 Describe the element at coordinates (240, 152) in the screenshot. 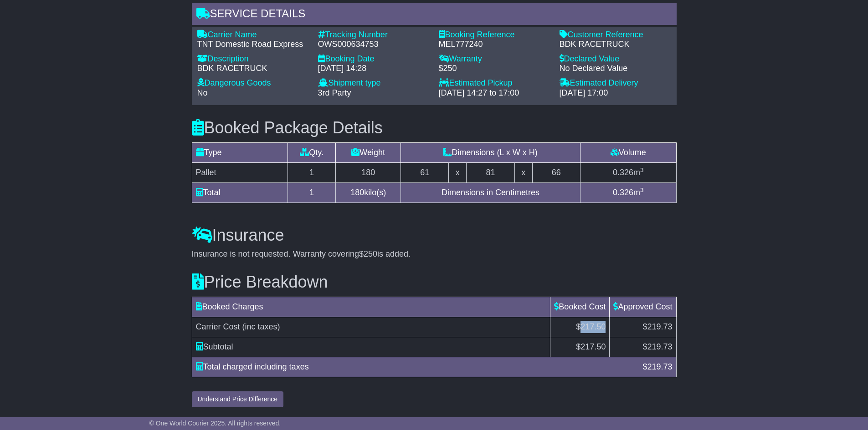

I see `td: Type` at that location.